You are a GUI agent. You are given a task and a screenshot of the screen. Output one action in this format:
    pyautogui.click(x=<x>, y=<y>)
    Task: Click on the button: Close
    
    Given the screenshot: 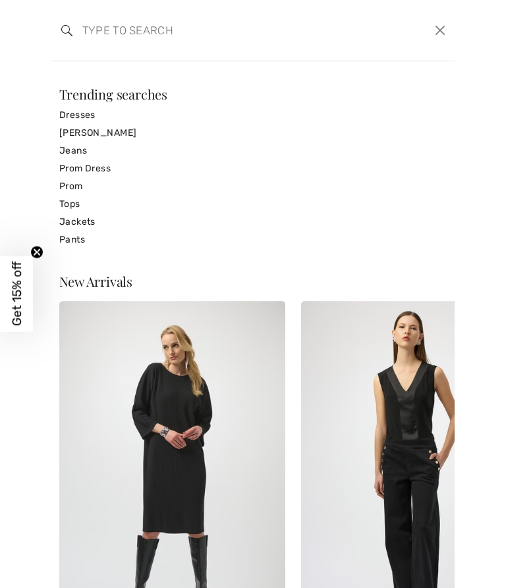 What is the action you would take?
    pyautogui.click(x=440, y=30)
    